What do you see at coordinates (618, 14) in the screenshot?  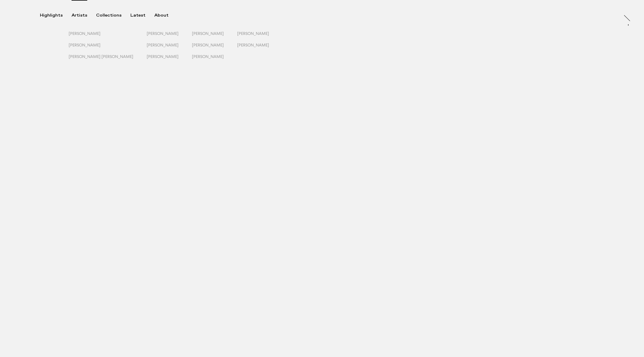 I see `a: At` at bounding box center [618, 14].